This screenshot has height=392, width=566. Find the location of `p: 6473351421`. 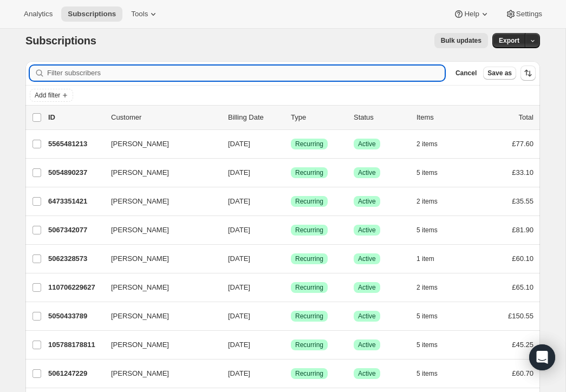

p: 6473351421 is located at coordinates (75, 201).